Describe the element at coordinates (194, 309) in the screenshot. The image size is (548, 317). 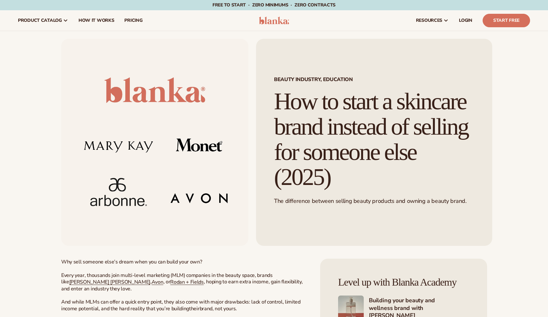
I see `span: their` at that location.